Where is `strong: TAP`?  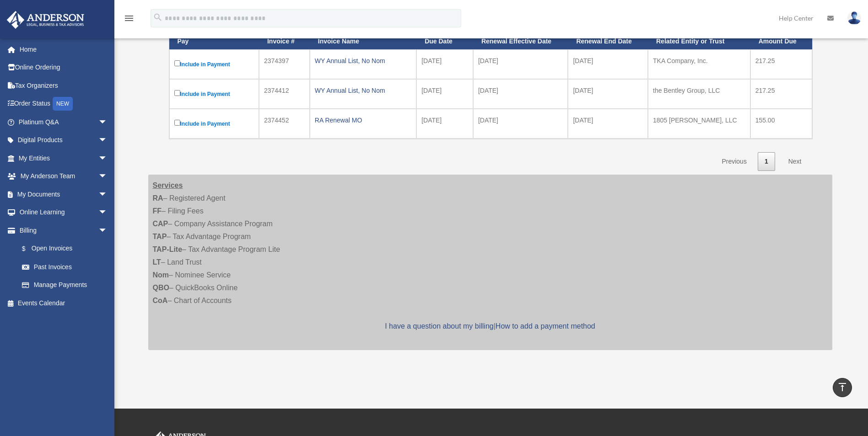
strong: TAP is located at coordinates (159, 237).